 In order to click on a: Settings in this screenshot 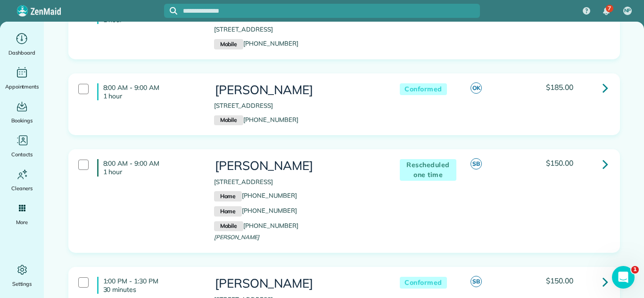, I will do `click(21, 276)`.